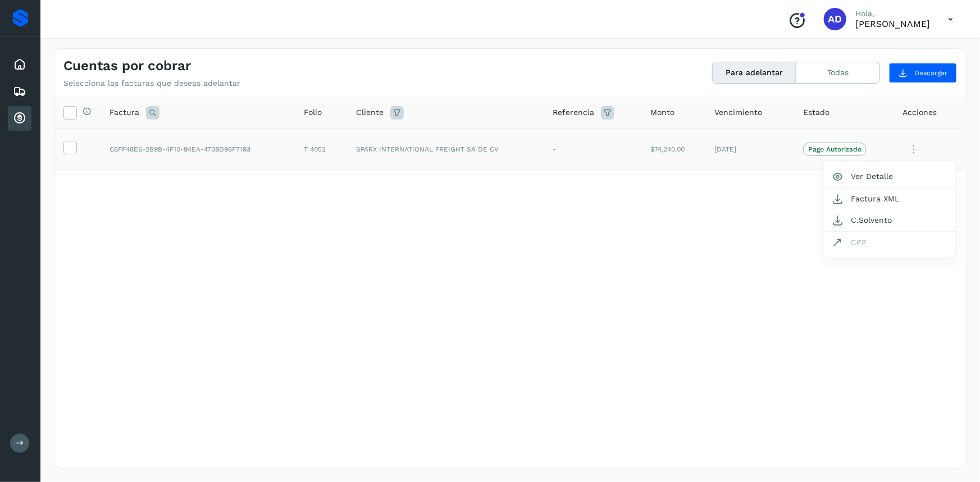  I want to click on button: Factura XML, so click(889, 199).